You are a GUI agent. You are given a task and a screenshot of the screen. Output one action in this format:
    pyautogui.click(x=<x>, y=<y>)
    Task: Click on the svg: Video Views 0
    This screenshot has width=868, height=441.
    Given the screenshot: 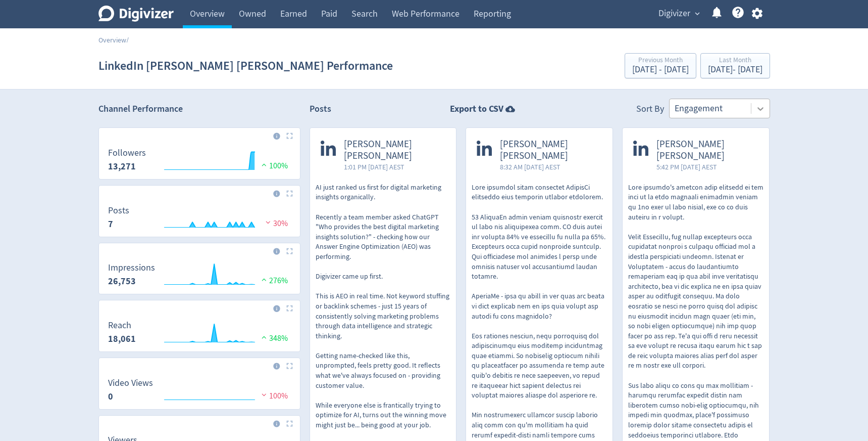 What is the action you would take?
    pyautogui.click(x=199, y=391)
    